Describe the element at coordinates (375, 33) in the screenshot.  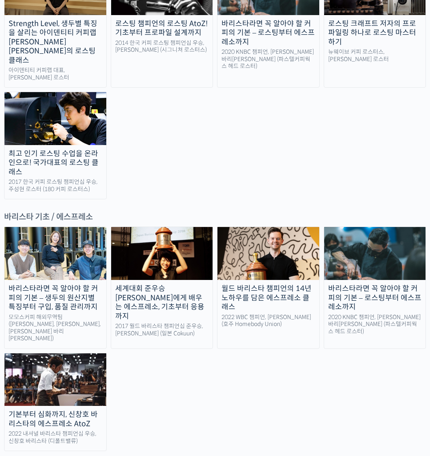
I see `div: 로스팅 크래프트 저자의 프로파일링 하나로 로스팅 마스터하기` at that location.